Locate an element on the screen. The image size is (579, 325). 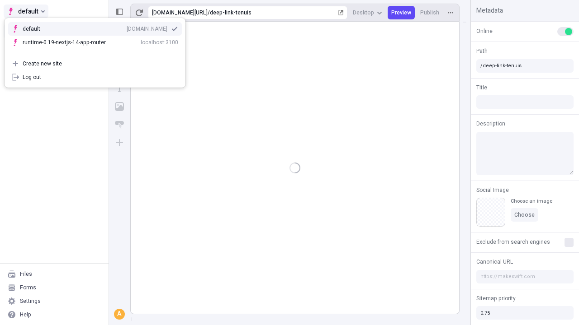
button: Preview is located at coordinates (401, 13).